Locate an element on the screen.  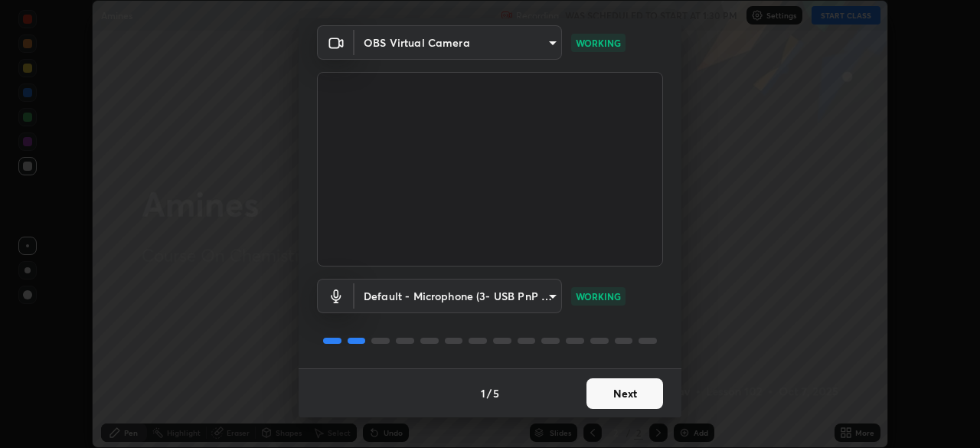
button: Next is located at coordinates (625, 393).